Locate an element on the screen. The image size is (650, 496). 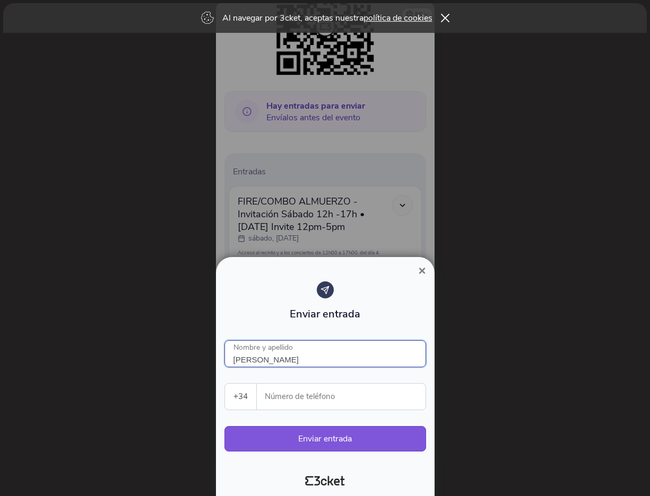
label: Nombre y apellido is located at coordinates (263, 348).